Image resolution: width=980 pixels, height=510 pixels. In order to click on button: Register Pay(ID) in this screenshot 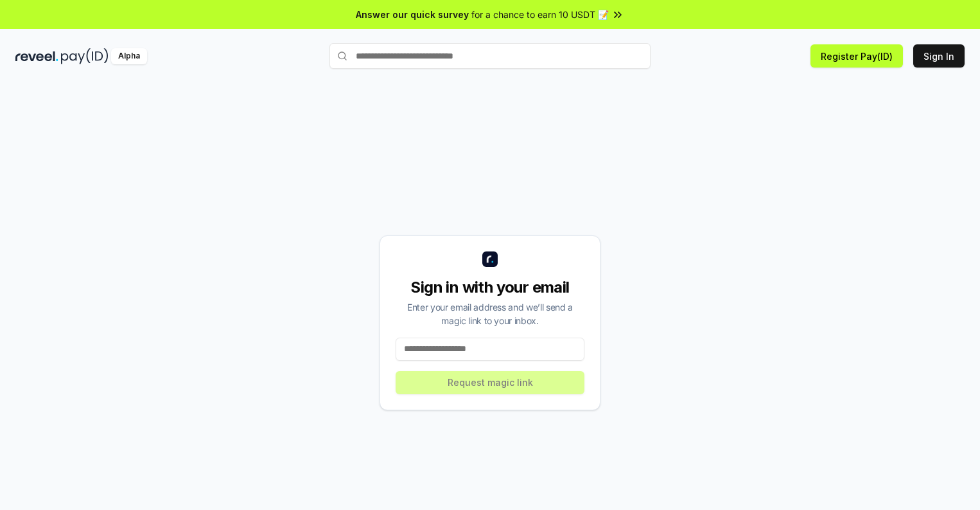, I will do `click(857, 56)`.